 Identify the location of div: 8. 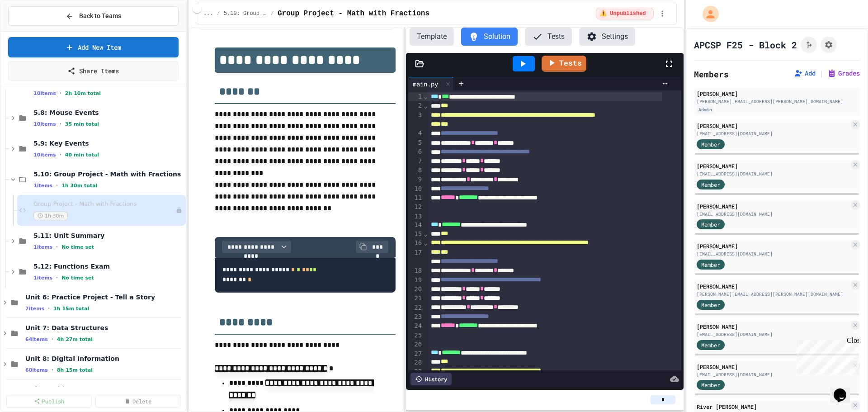
(415, 171).